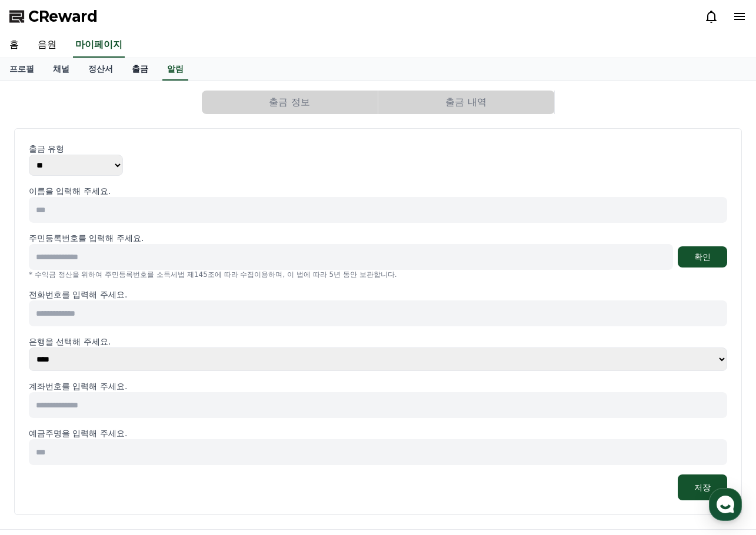 The height and width of the screenshot is (535, 756). What do you see at coordinates (63, 16) in the screenshot?
I see `span: CReward` at bounding box center [63, 16].